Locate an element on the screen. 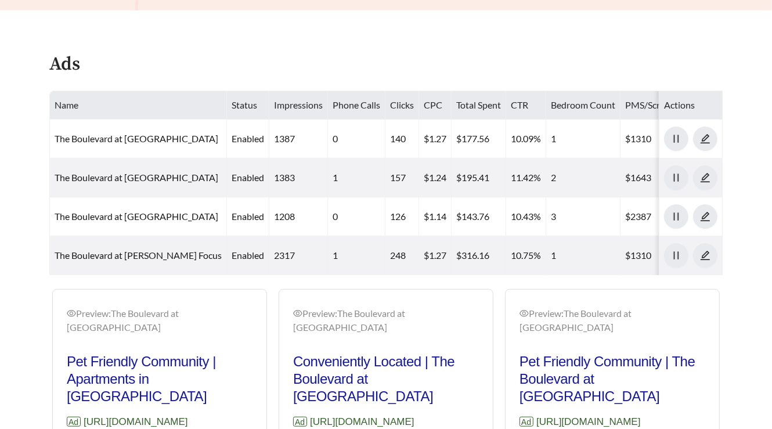 This screenshot has height=429, width=772. td: 2 is located at coordinates (583, 178).